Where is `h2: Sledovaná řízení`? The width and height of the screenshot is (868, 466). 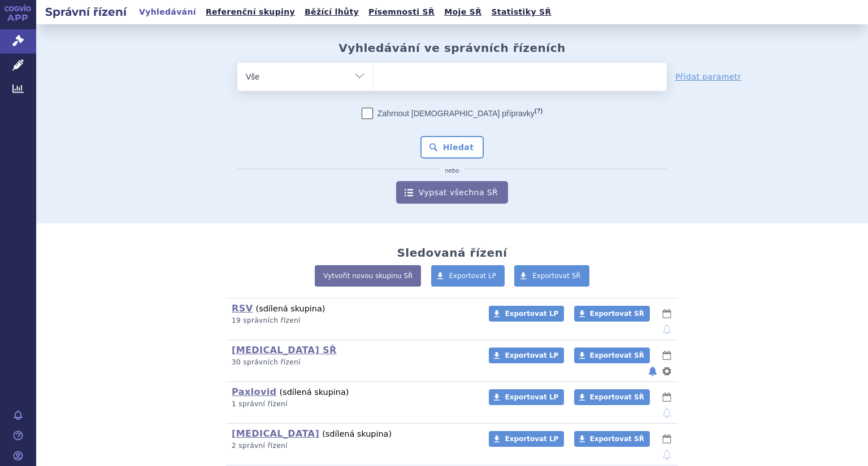
h2: Sledovaná řízení is located at coordinates (452, 253).